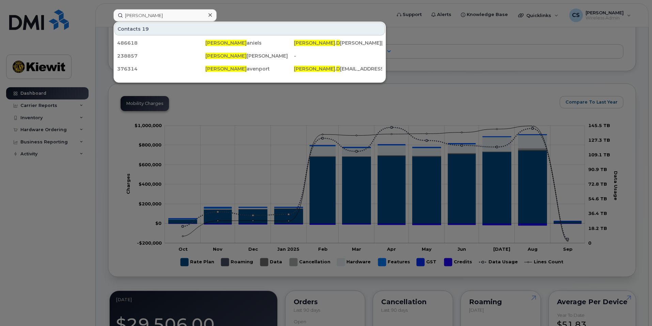  What do you see at coordinates (161, 56) in the screenshot?
I see `div: 238857` at bounding box center [161, 56].